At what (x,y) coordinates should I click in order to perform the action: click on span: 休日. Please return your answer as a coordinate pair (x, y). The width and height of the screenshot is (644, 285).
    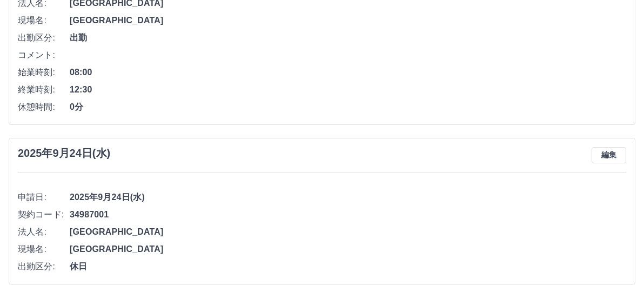
    Looking at the image, I should click on (348, 266).